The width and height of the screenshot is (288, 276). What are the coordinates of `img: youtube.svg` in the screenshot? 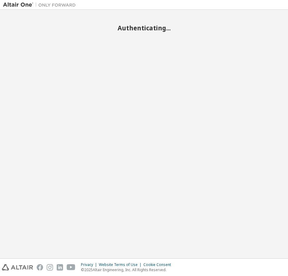 It's located at (71, 267).